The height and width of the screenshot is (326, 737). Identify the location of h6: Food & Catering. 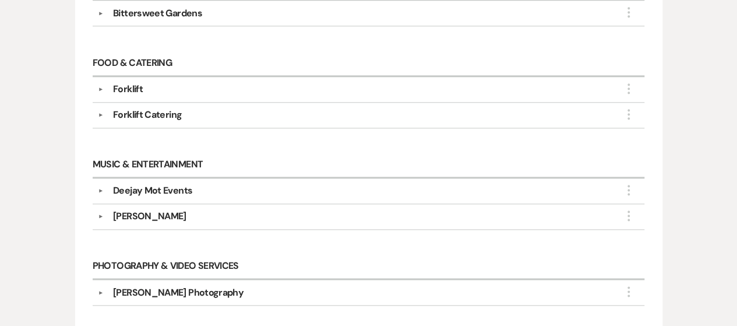
(369, 63).